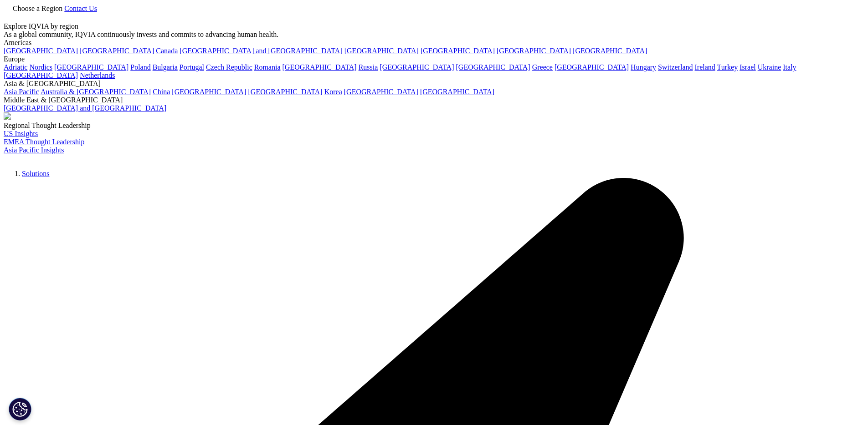 This screenshot has width=868, height=425. Describe the element at coordinates (705, 67) in the screenshot. I see `a: Ireland` at that location.